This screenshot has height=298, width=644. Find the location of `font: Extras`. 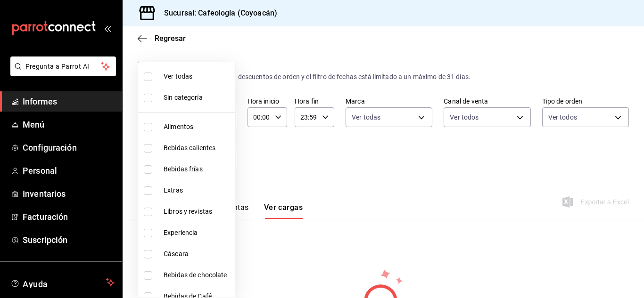

font: Extras is located at coordinates (173, 190).